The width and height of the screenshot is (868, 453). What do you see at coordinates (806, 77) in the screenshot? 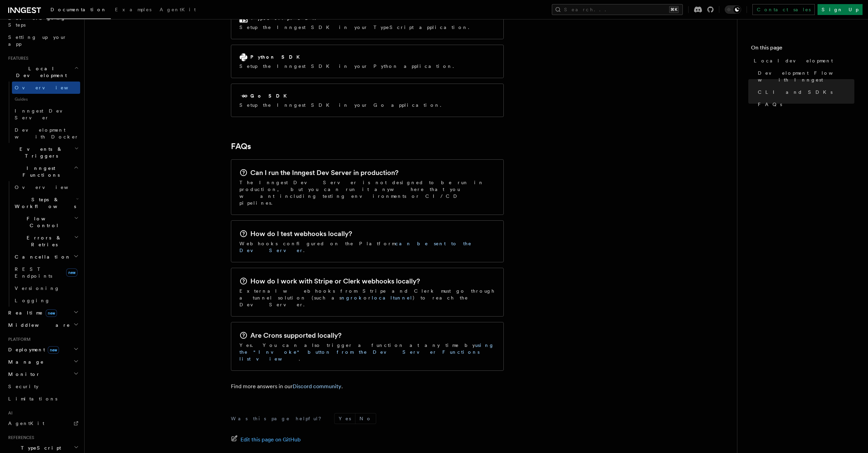
I see `span: Development Flow with Inngest` at bounding box center [806, 77].